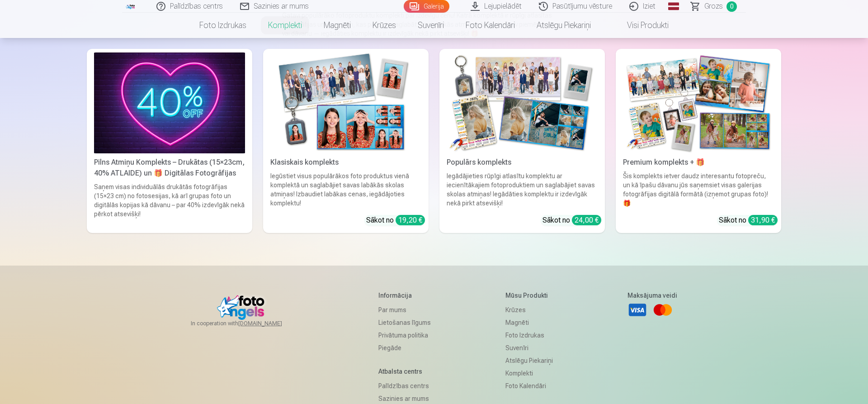  I want to click on div: 31,90 €, so click(763, 220).